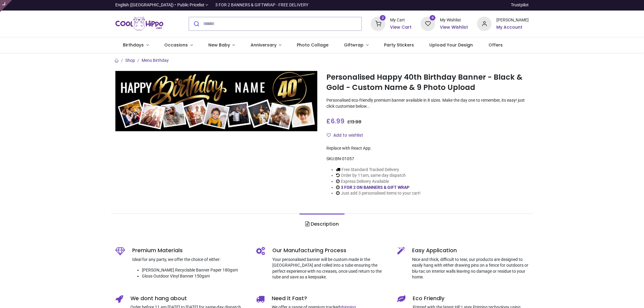 Image resolution: width=644 pixels, height=308 pixels. What do you see at coordinates (216, 101) in the screenshot?
I see `img: Personalised Happy 40th Birthday Banner - Black & Gold - Custom Name & 9 Photo Upload` at bounding box center [216, 101].